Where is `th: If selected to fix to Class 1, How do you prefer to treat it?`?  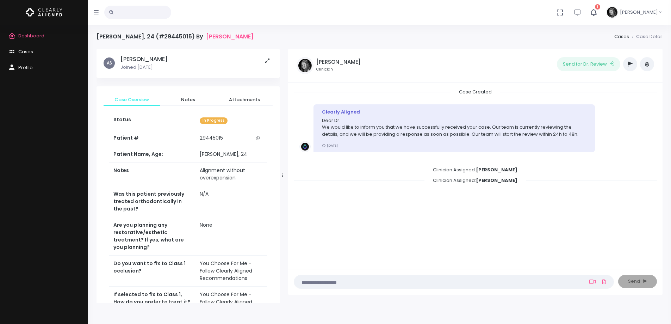
th: If selected to fix to Class 1, How do you prefer to treat it? is located at coordinates (152, 302).